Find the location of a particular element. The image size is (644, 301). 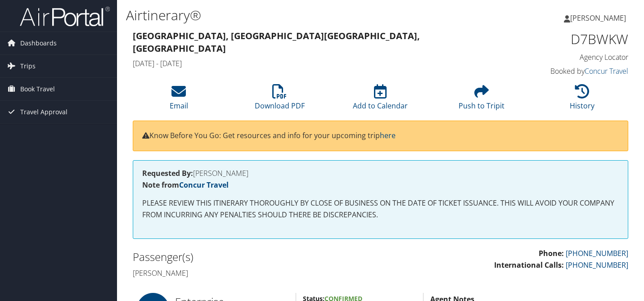

p: Know Before You Go: Get resources and info for your upcoming trip is located at coordinates (380, 136).